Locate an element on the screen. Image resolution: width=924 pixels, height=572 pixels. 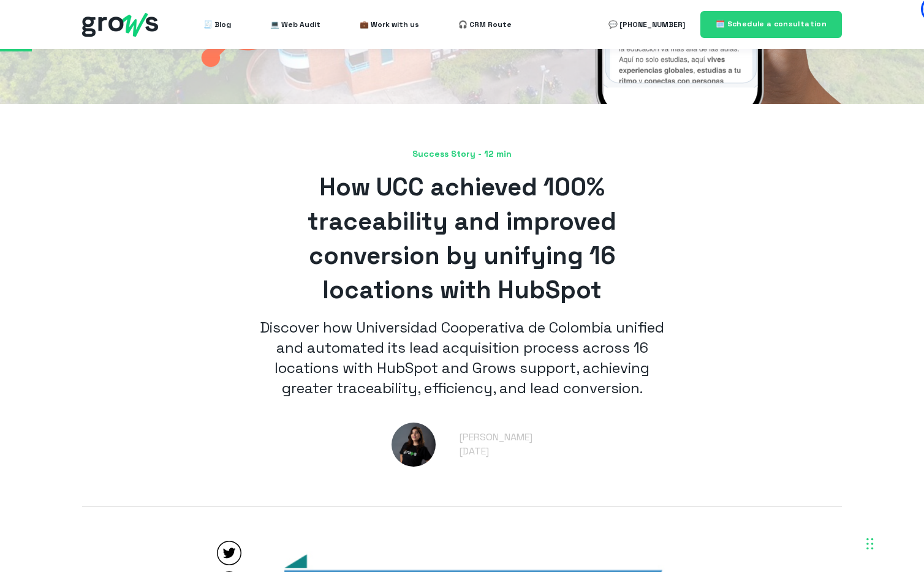
font: 🧾 Blog is located at coordinates (217, 25).